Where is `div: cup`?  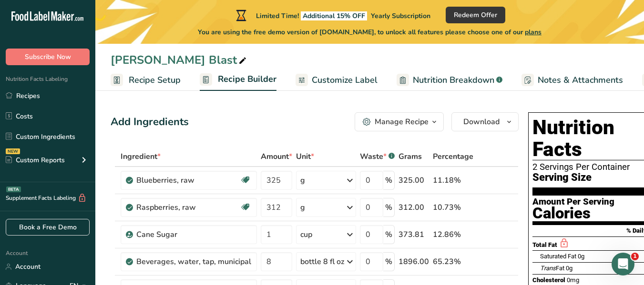 div: cup is located at coordinates (306, 235).